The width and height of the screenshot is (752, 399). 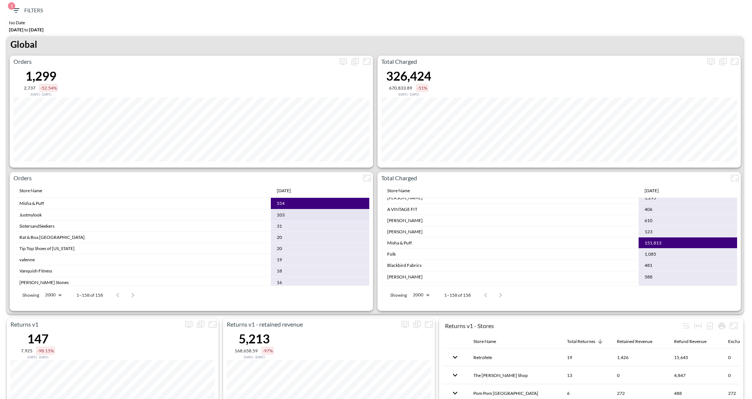 I want to click on td: 123, so click(x=688, y=232).